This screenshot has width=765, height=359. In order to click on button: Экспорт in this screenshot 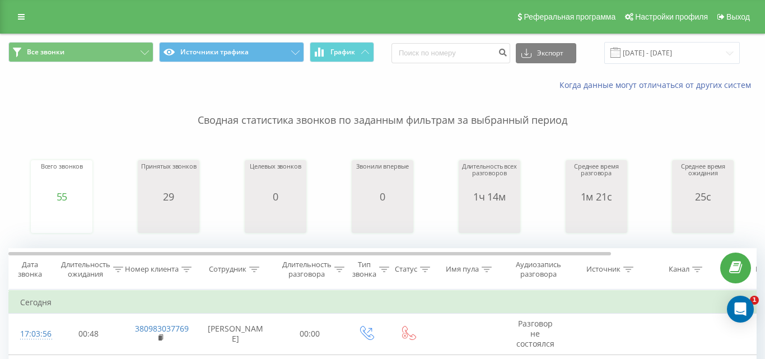, I will do `click(546, 53)`.